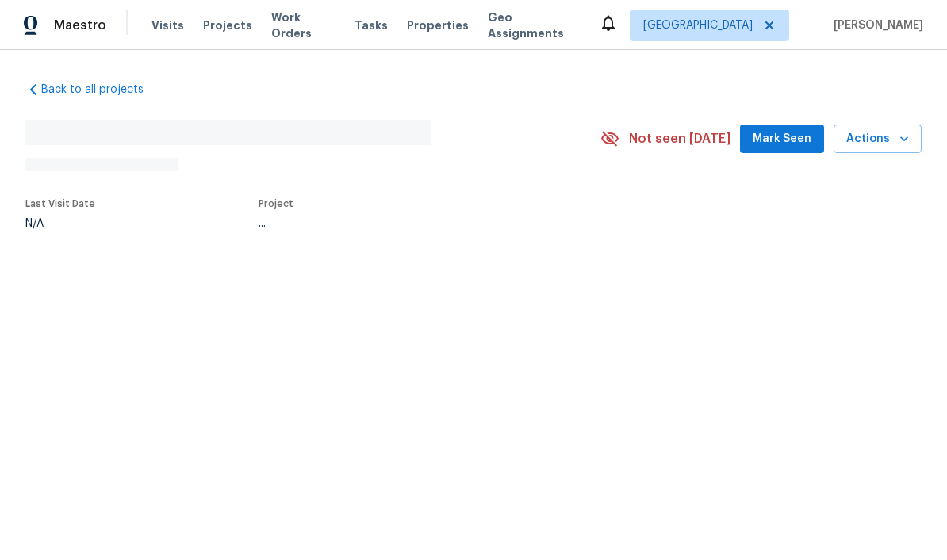 The image size is (947, 560). Describe the element at coordinates (877, 139) in the screenshot. I see `button: Actions` at that location.